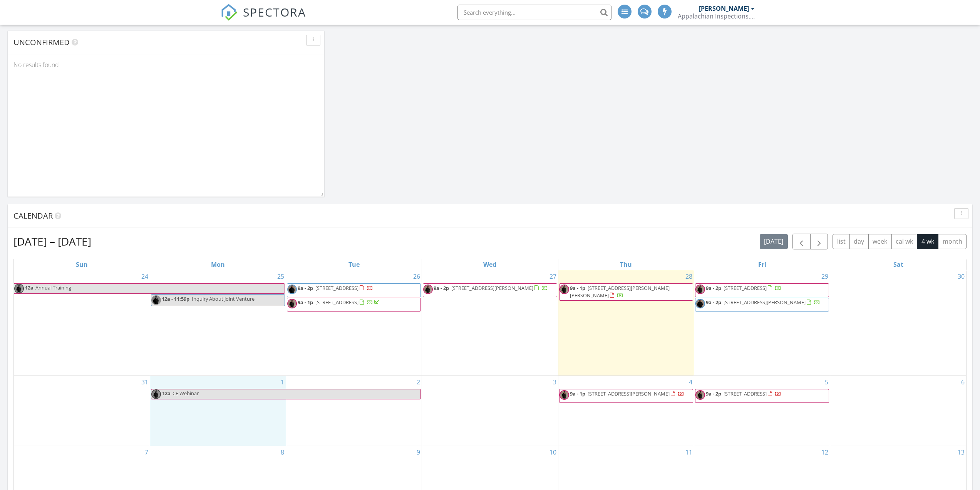 The image size is (980, 490). What do you see at coordinates (490, 322) in the screenshot?
I see `td: Go to August 27, 2025` at bounding box center [490, 322].